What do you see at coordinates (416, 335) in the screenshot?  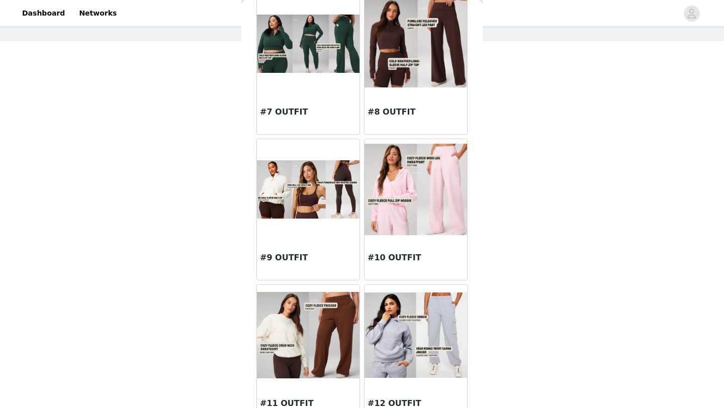 I see `img: #12 OUTFIT` at bounding box center [416, 335].